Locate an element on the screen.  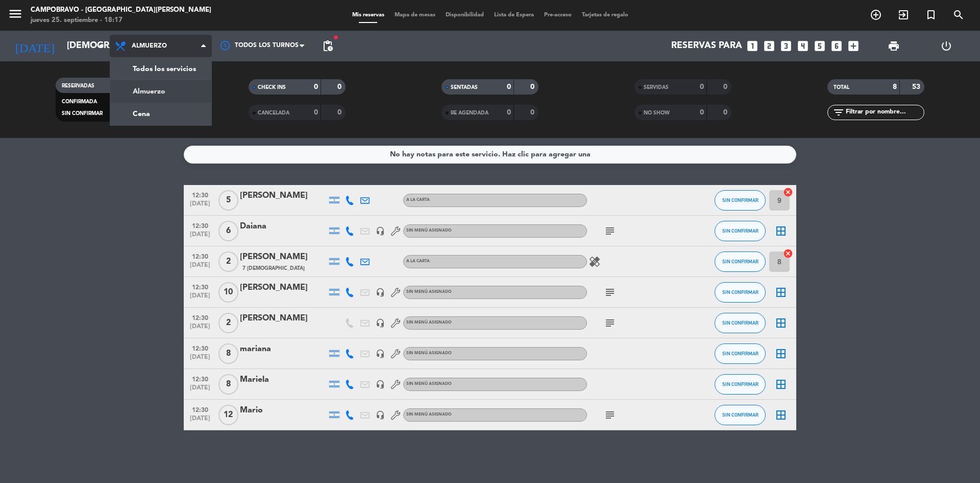
span: Lista de Espera is located at coordinates (514, 15).